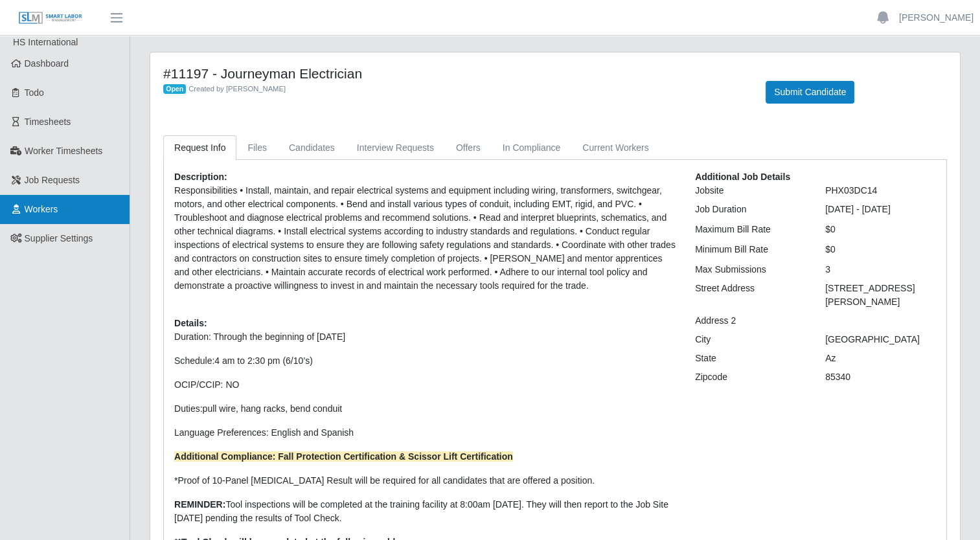 The width and height of the screenshot is (980, 540). What do you see at coordinates (200, 148) in the screenshot?
I see `a: Request Info` at bounding box center [200, 148].